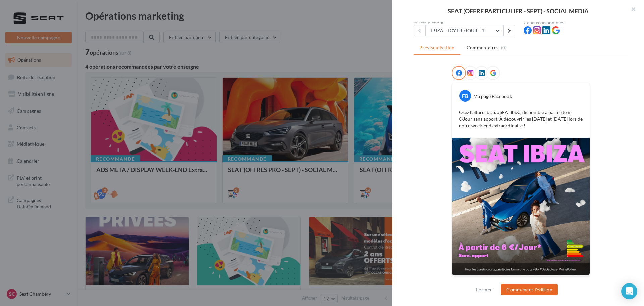 The image size is (644, 306). I want to click on span: Commentaires, so click(483, 48).